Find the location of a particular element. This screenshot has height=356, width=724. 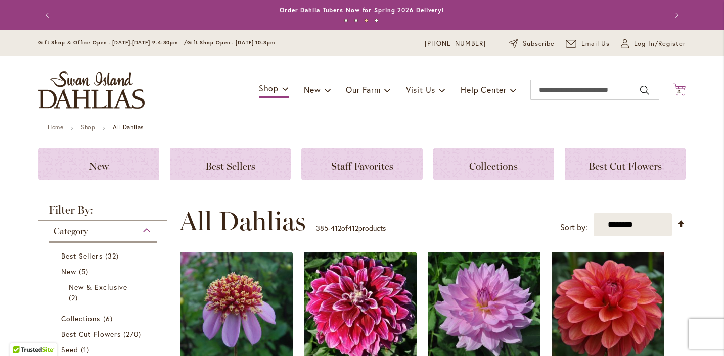

span: Log In/Register is located at coordinates (660, 44).